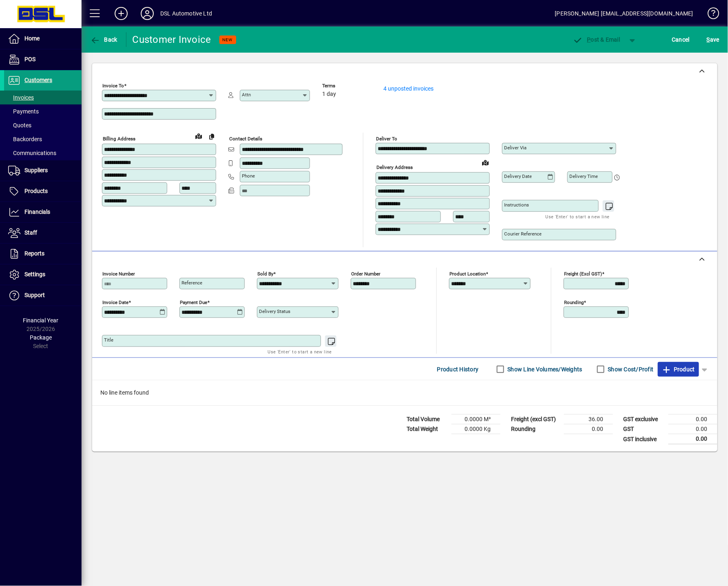 The image size is (728, 586). What do you see at coordinates (427, 420) in the screenshot?
I see `td: Total Volume` at bounding box center [427, 420].